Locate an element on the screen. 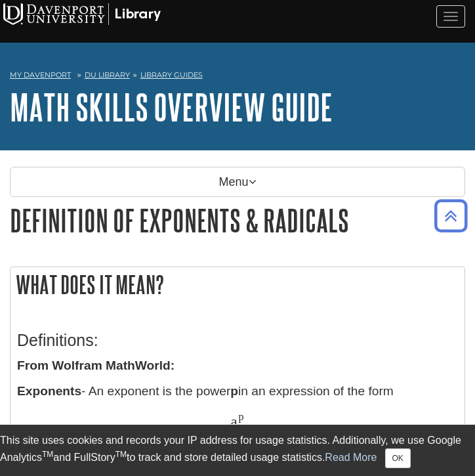  h3: Definitions: is located at coordinates (238, 340).